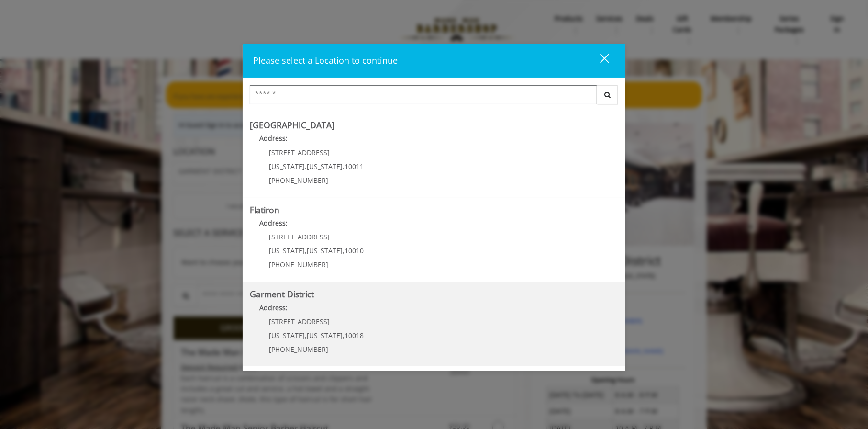  Describe the element at coordinates (264, 210) in the screenshot. I see `b: Flatiron` at that location.